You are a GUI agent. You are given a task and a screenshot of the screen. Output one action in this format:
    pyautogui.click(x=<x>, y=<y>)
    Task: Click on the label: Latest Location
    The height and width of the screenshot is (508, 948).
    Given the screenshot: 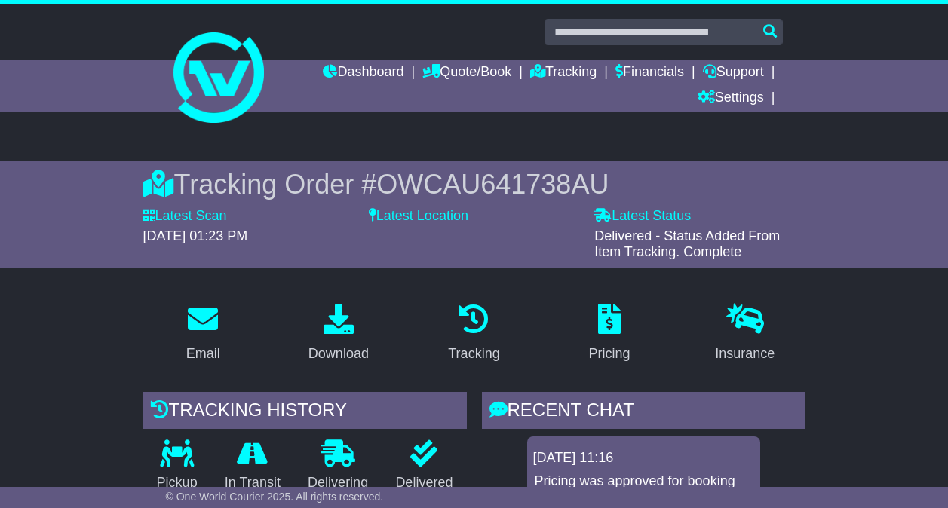 What is the action you would take?
    pyautogui.click(x=418, y=216)
    